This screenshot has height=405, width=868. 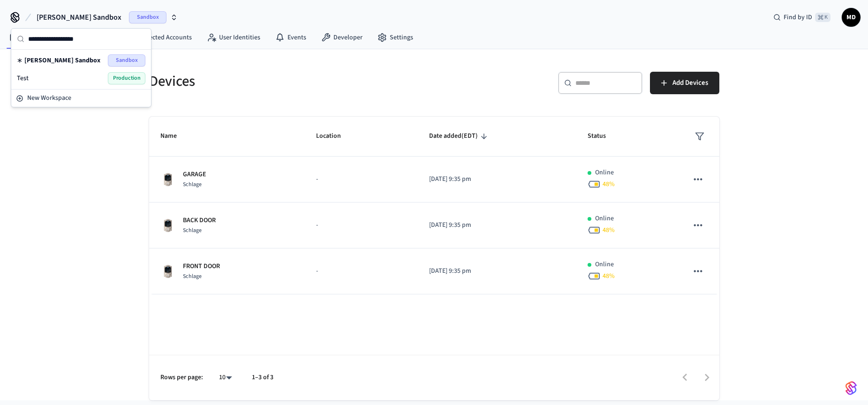 I want to click on div: 10, so click(x=226, y=377).